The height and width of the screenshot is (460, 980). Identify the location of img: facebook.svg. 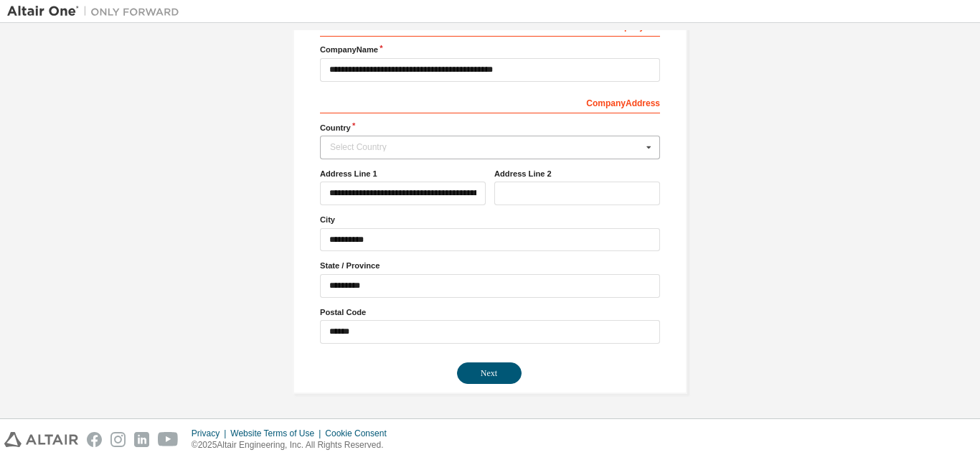
(94, 439).